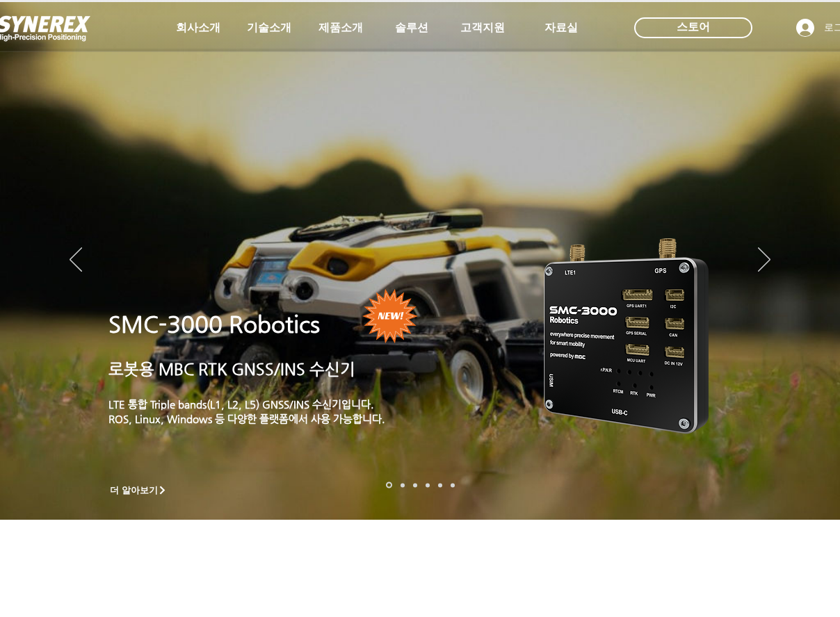  I want to click on a: SMC-3000 Robotics, so click(214, 324).